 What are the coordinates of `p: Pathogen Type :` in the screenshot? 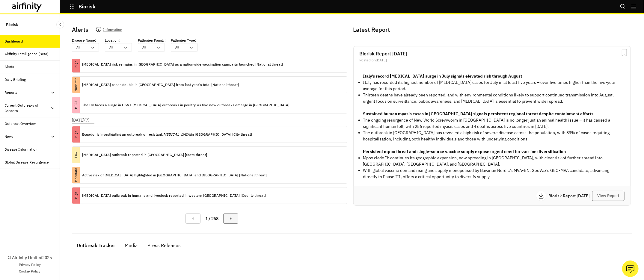 It's located at (183, 40).